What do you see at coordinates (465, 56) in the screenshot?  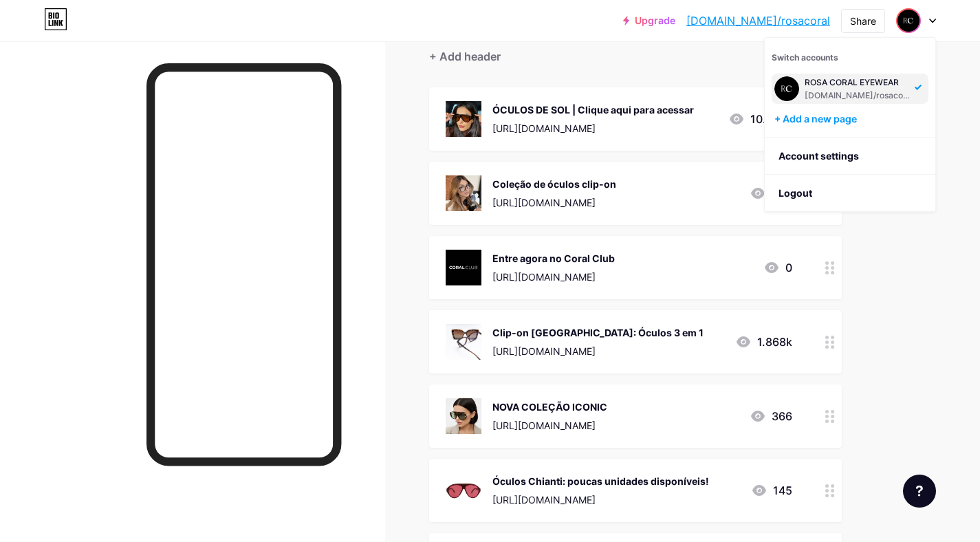 I see `div: + Add header` at bounding box center [465, 56].